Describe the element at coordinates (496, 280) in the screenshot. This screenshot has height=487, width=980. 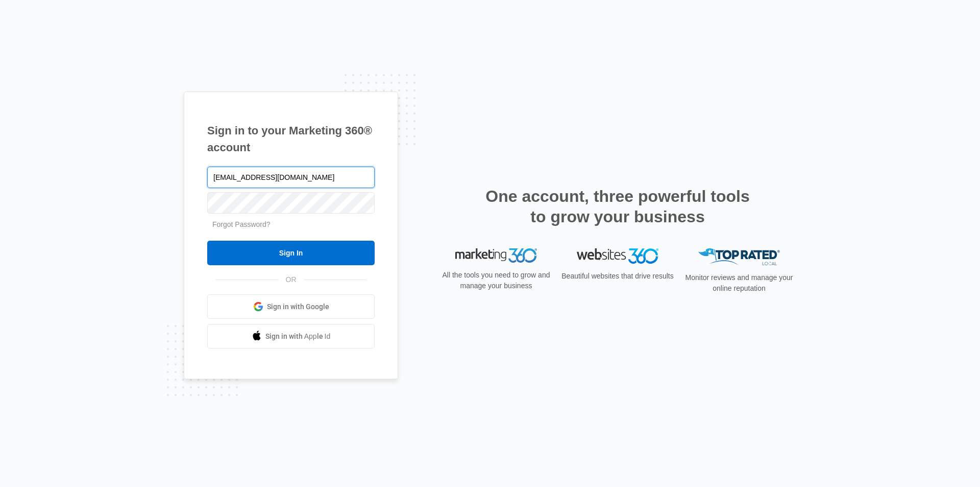
I see `p: All the tools you need to grow and manage your business` at that location.